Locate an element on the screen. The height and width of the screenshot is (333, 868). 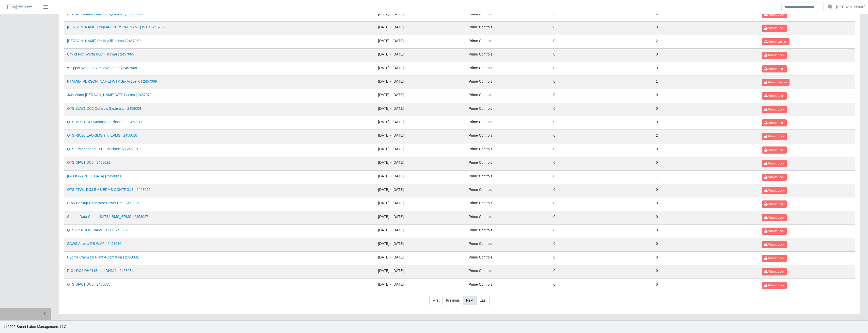
a: Hydrite Chemical Plant Automation | 2458032 is located at coordinates (103, 258).